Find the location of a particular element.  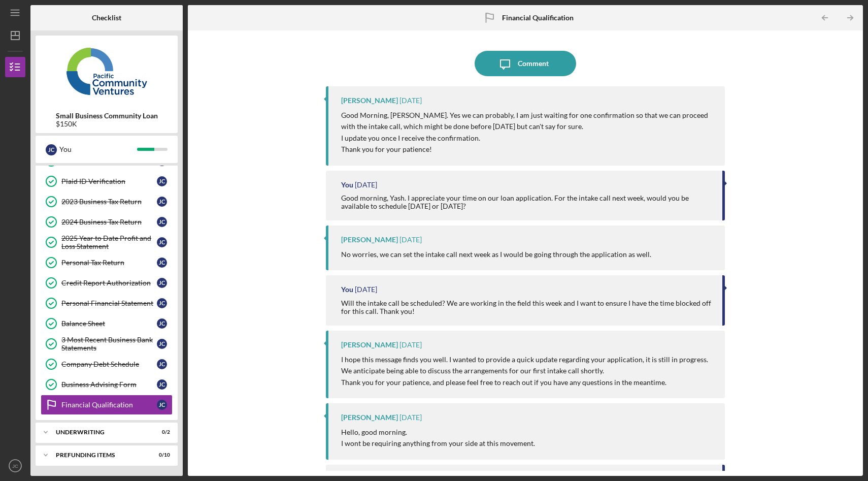

div: Balance Sheet is located at coordinates (109, 324).